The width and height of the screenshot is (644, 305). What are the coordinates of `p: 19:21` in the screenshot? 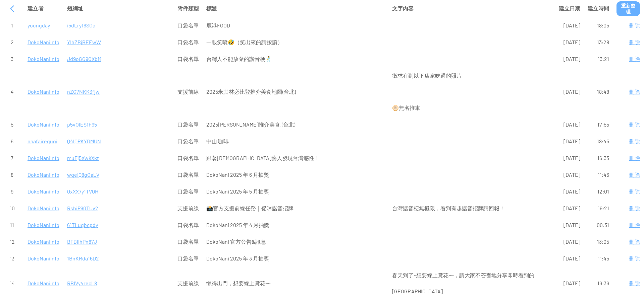 It's located at (599, 208).